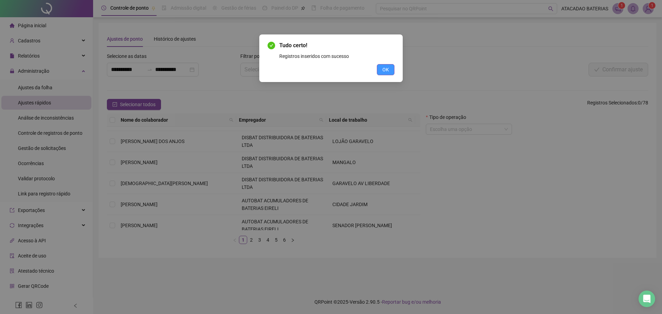 The width and height of the screenshot is (662, 314). What do you see at coordinates (272, 46) in the screenshot?
I see `span: check-circle` at bounding box center [272, 46].